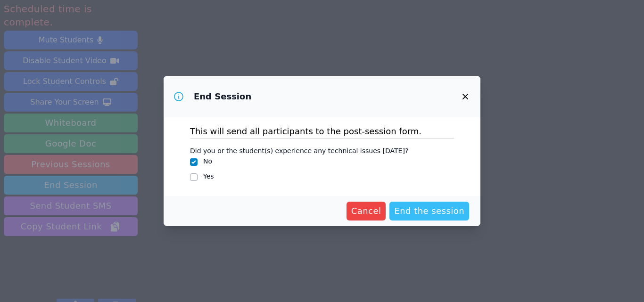 The width and height of the screenshot is (644, 302). Describe the element at coordinates (222, 96) in the screenshot. I see `h3: End Session` at that location.